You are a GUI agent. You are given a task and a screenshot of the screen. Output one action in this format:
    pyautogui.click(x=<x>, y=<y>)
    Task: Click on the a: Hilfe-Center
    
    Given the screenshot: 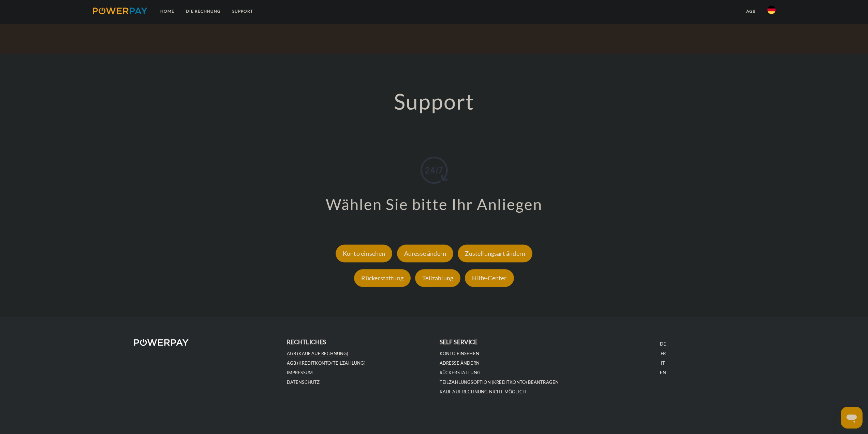 What is the action you would take?
    pyautogui.click(x=489, y=278)
    